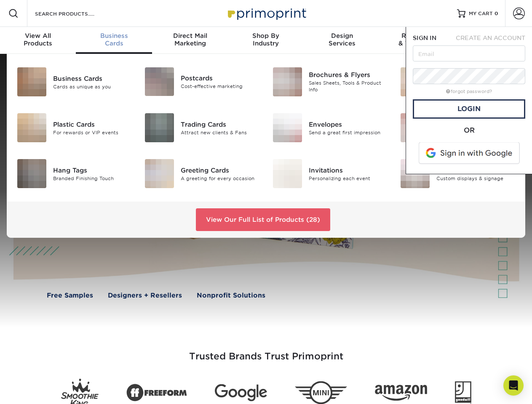  Describe the element at coordinates (513, 386) in the screenshot. I see `div: Open Intercom Messenger` at that location.